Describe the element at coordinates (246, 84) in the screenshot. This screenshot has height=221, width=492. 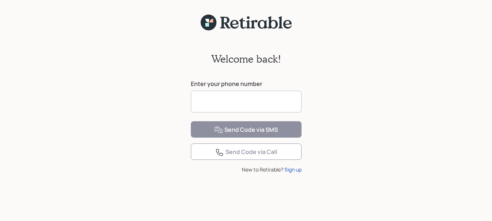
I see `label: Enter your phone number` at that location.